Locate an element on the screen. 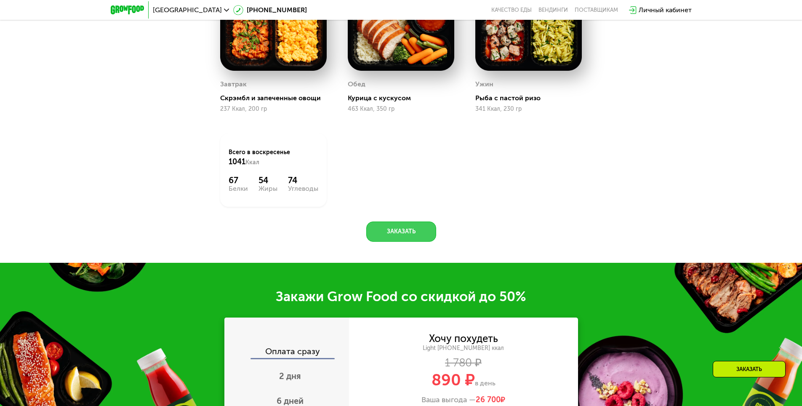 The height and width of the screenshot is (406, 802). span: 2 дня is located at coordinates (290, 376).